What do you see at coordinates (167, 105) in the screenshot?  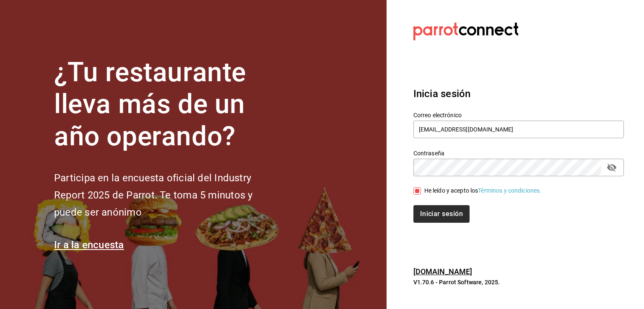 I see `h1: ¿Tu restaurante lleva más de un año operando?` at bounding box center [167, 105].